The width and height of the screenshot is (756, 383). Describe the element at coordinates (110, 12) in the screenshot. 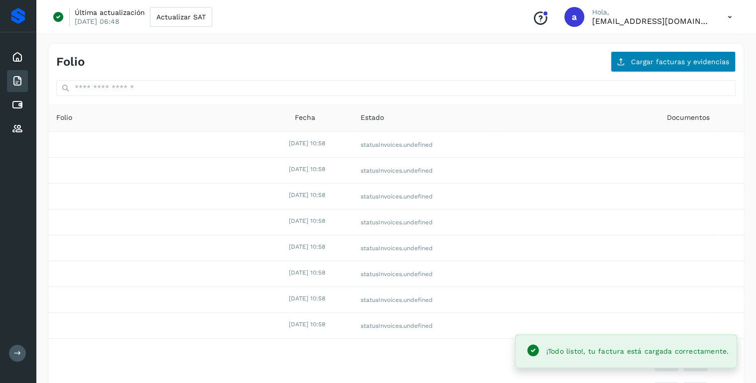

I see `p: Última actualización` at that location.